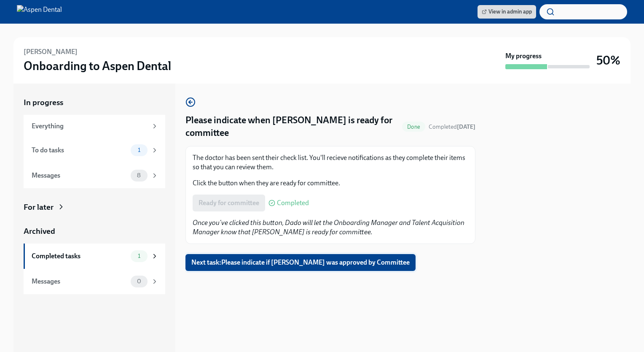  I want to click on div: In progress, so click(94, 102).